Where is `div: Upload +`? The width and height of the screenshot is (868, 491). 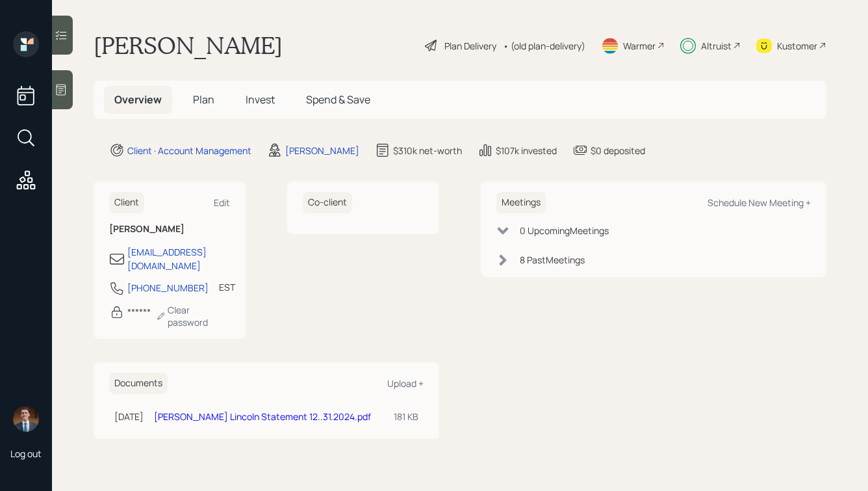
div: Upload + is located at coordinates (406, 383).